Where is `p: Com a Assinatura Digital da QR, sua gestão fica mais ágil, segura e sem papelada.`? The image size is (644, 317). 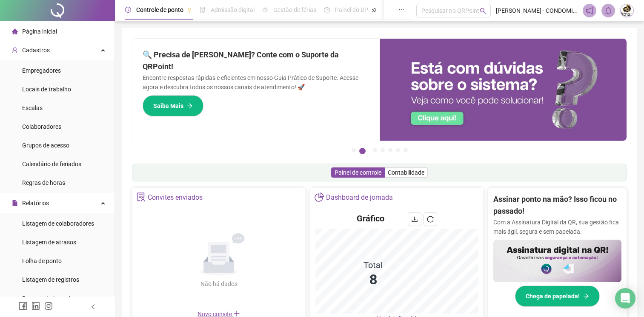 p: Com a Assinatura Digital da QR, sua gestão fica mais ágil, segura e sem papelada. is located at coordinates (557, 227).